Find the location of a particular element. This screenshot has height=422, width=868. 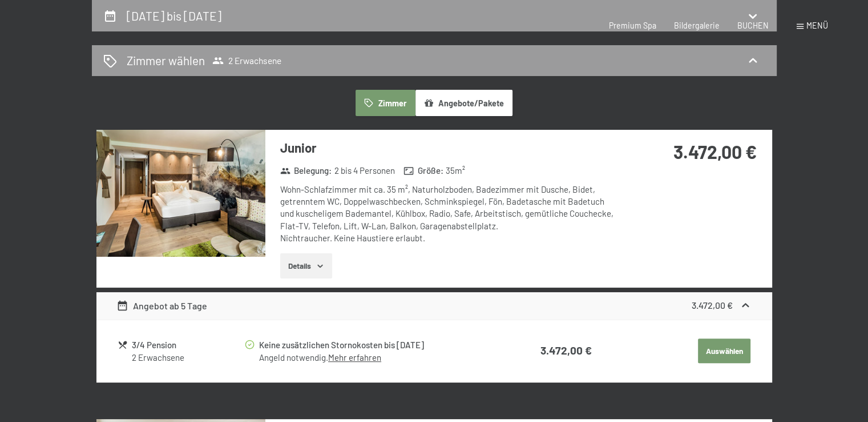

button: Angebote/Pakete is located at coordinates (464, 103).